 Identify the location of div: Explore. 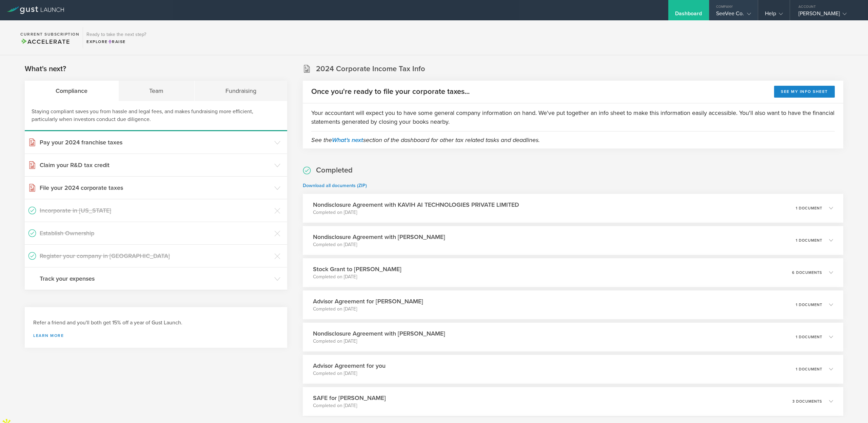
(116, 41).